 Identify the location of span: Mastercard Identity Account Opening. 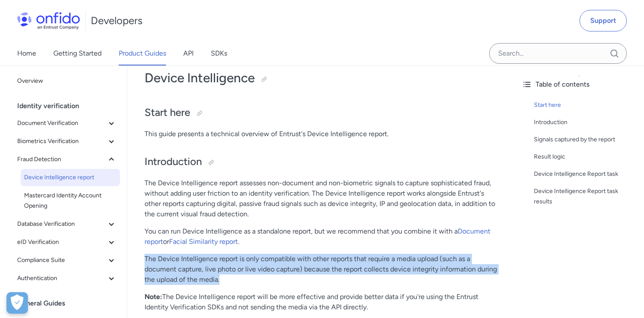
(70, 201).